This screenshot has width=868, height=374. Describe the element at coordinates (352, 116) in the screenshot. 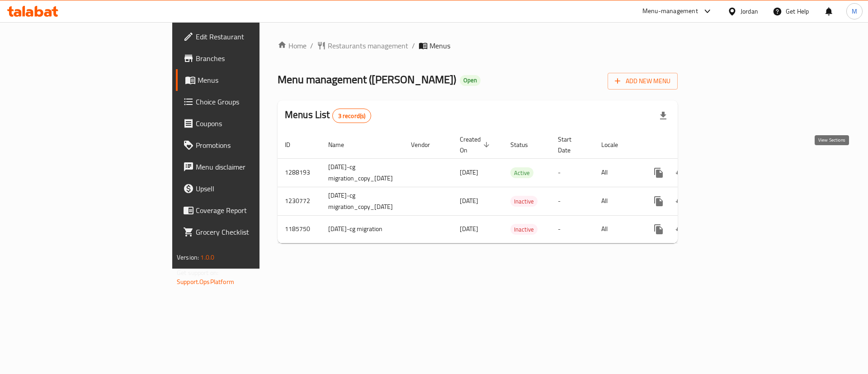

I see `div: Total records count` at that location.